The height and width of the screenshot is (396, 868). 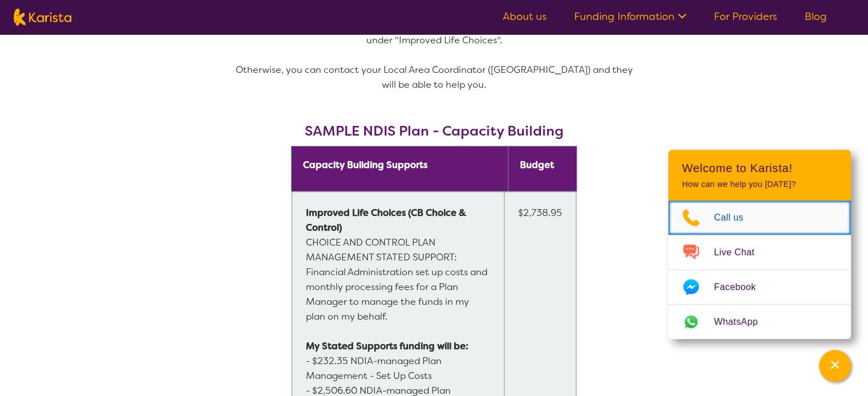 I want to click on span: CHOICE AND CONTROL PLAN MANAGEMENT STATED SUPPORT: Financial Administration set up costs and mont..., so click(x=398, y=264).